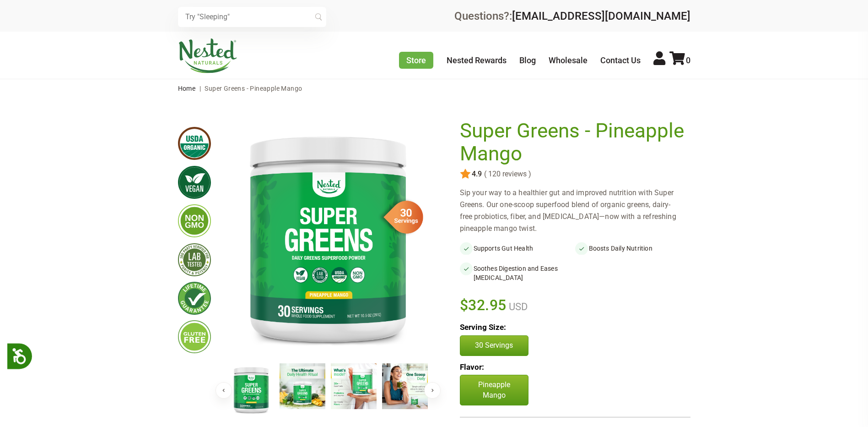  I want to click on img: usdaorganic, so click(194, 143).